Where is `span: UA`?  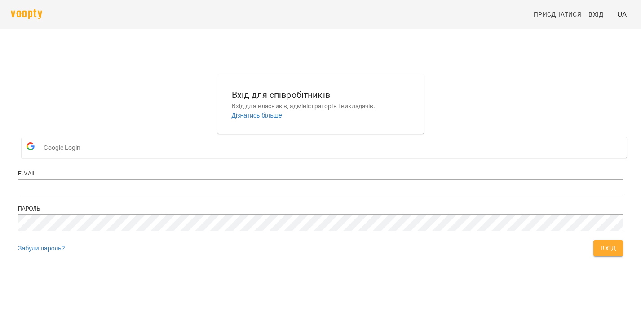
span: UA is located at coordinates (621, 14).